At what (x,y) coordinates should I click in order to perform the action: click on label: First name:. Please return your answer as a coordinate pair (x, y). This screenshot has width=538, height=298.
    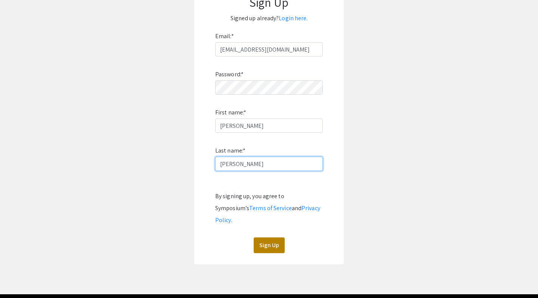
    Looking at the image, I should click on (230, 112).